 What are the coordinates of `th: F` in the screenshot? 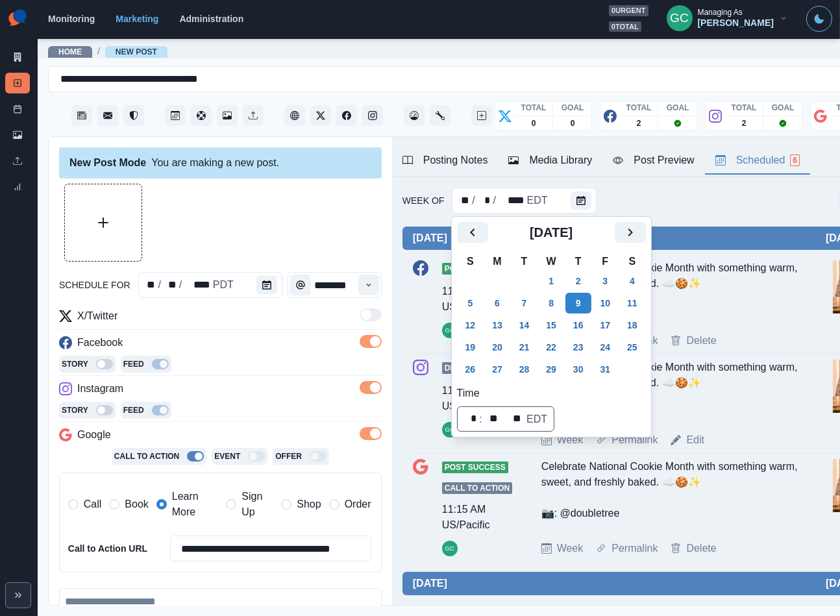 It's located at (606, 262).